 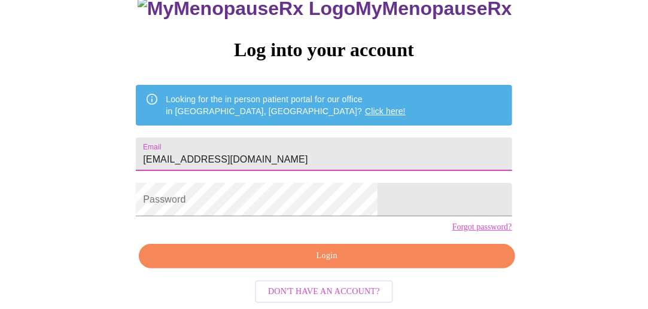 I want to click on keeper-lock: Open Keeper Popup, so click(x=363, y=200).